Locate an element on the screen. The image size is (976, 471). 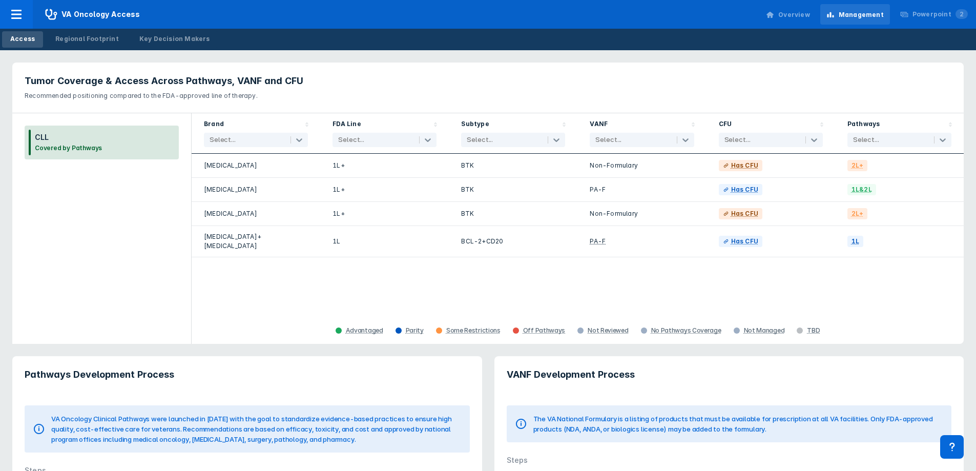
div: Some Restrictions is located at coordinates (474, 331).